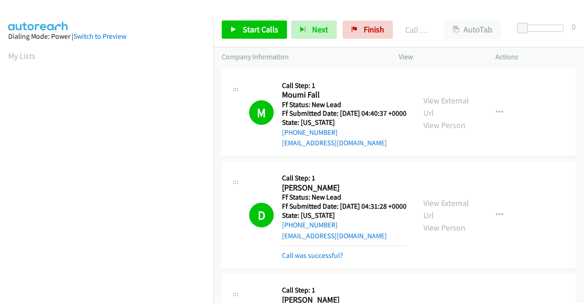 The height and width of the screenshot is (303, 584). I want to click on span: Finish, so click(374, 29).